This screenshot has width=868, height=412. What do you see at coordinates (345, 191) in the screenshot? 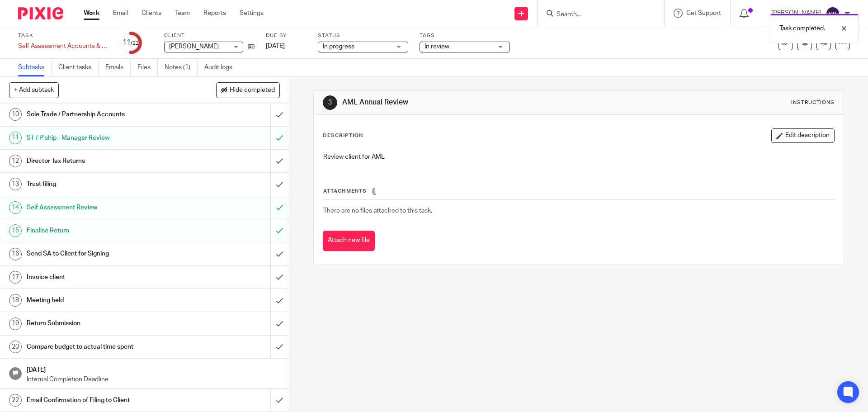
I see `span: Attachments` at bounding box center [345, 191].